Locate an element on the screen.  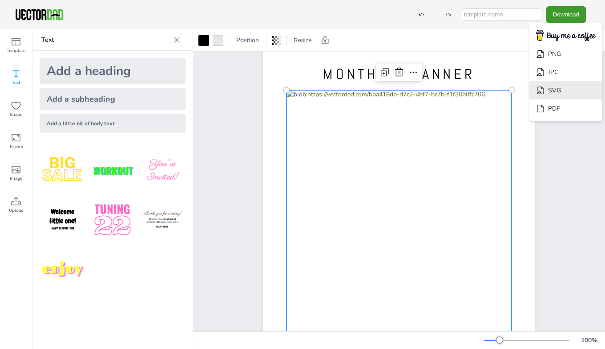
span: MONTHLY PLANNER is located at coordinates (398, 74).